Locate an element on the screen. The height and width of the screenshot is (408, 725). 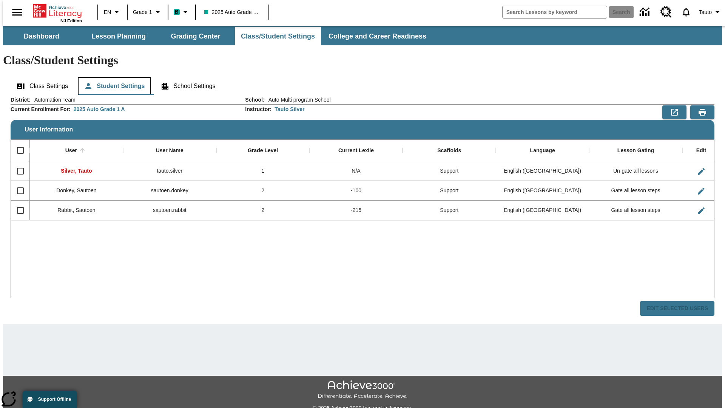
div: 2025 Auto Grade 1 A is located at coordinates (99, 109).